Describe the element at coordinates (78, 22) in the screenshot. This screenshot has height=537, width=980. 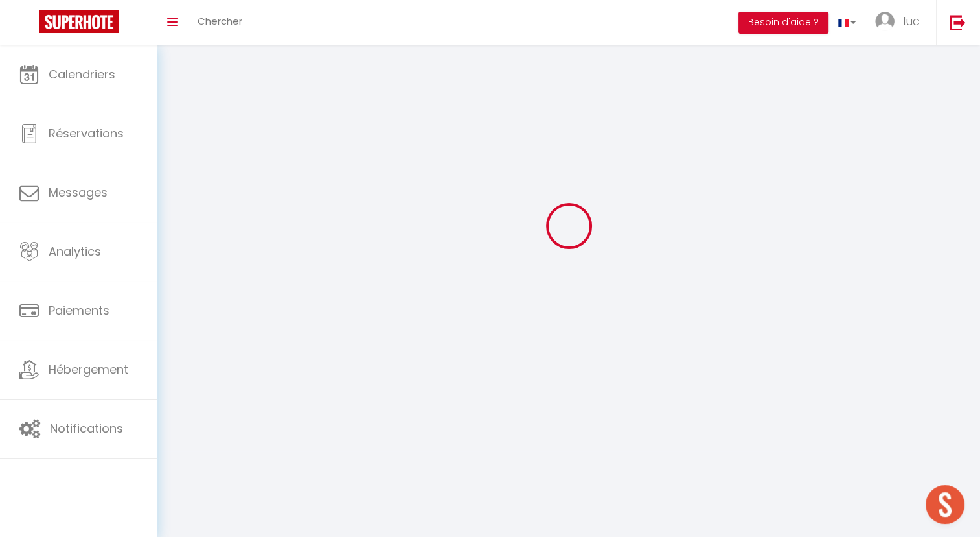
I see `img: Super Booking` at that location.